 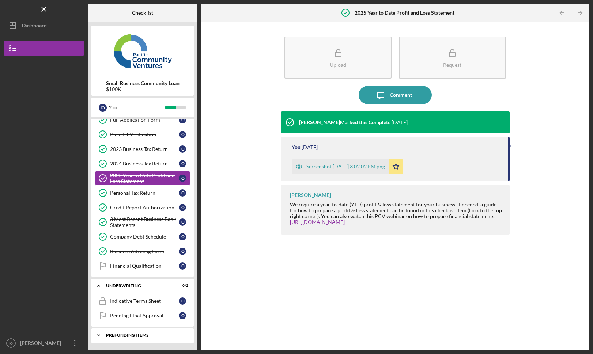 What do you see at coordinates (400, 123) in the screenshot?
I see `time: 2025-08-29 23:12` at bounding box center [400, 123].